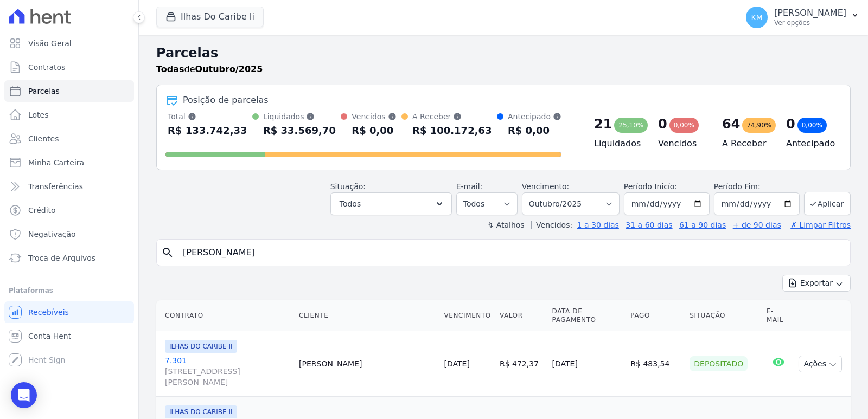  What do you see at coordinates (24, 395) in the screenshot?
I see `div: Open Intercom Messenger` at bounding box center [24, 395].